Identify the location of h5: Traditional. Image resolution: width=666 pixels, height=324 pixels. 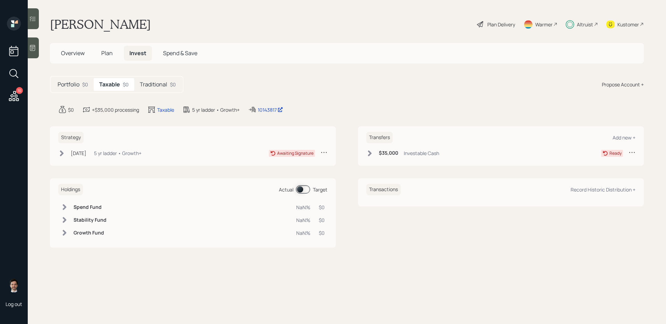
(153, 84).